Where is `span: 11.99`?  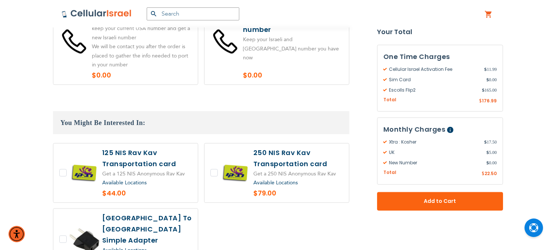
span: 11.99 is located at coordinates (491, 69).